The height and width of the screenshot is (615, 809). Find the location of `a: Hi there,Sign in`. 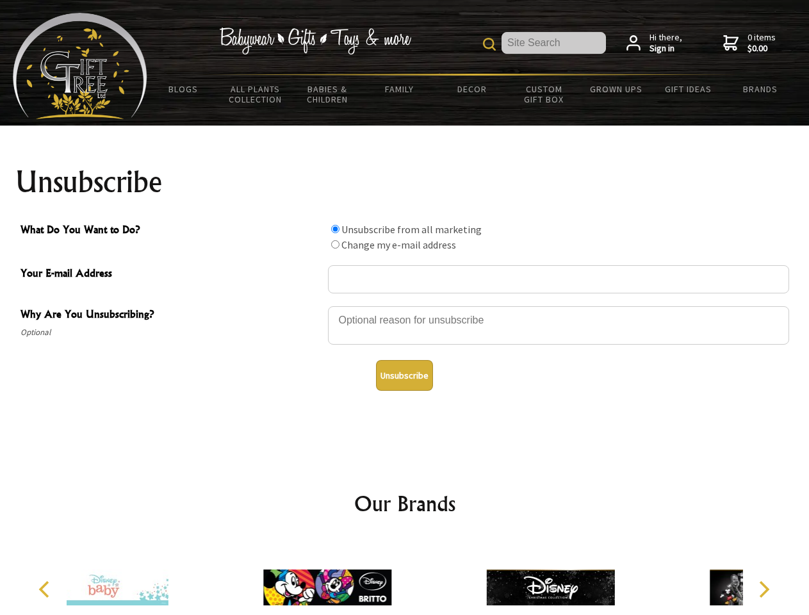

a: Hi there,Sign in is located at coordinates (654, 43).